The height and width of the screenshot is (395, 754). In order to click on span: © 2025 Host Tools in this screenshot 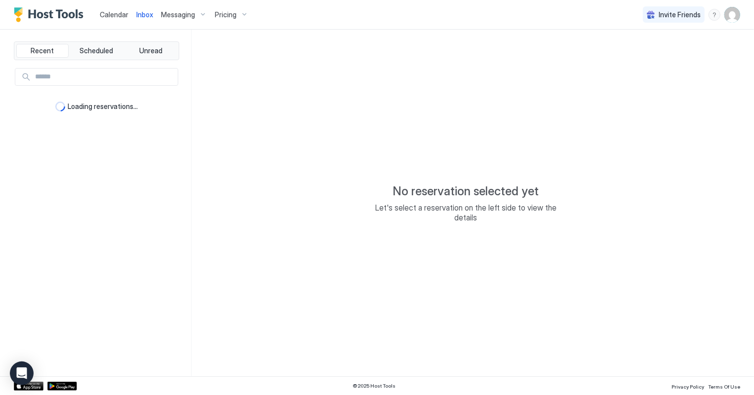, I will do `click(374, 386)`.